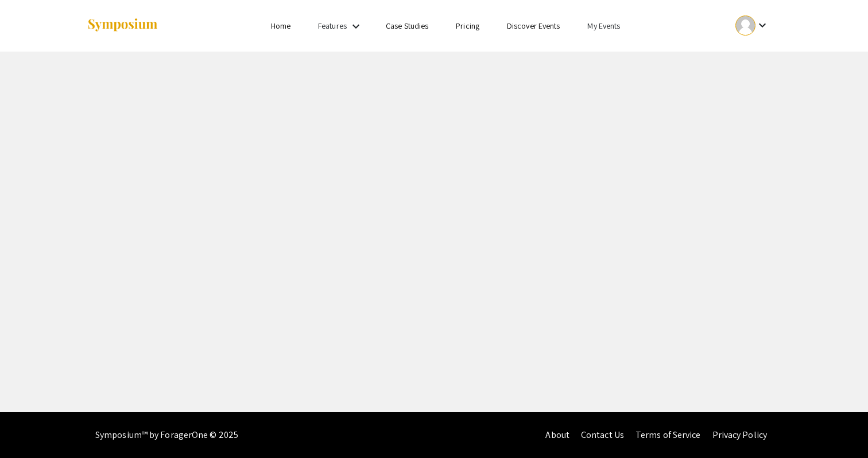 The height and width of the screenshot is (458, 868). Describe the element at coordinates (668, 435) in the screenshot. I see `a: Terms of Service` at that location.